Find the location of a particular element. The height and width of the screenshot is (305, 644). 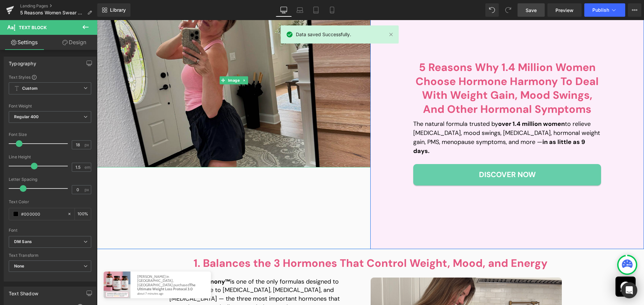

button: More is located at coordinates (634, 10).